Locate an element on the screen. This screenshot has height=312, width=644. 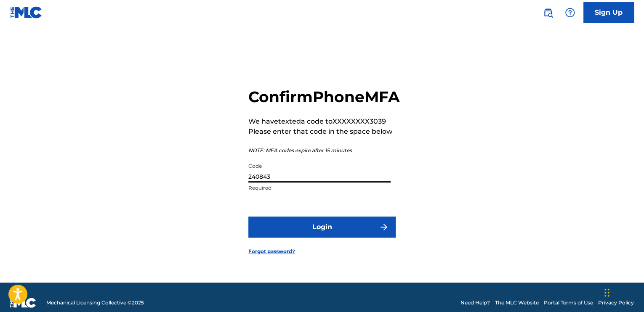
a: Public Search is located at coordinates (549, 13).